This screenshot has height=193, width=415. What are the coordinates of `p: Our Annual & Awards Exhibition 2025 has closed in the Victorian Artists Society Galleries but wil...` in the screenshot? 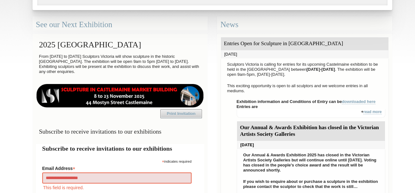 It's located at (311, 163).